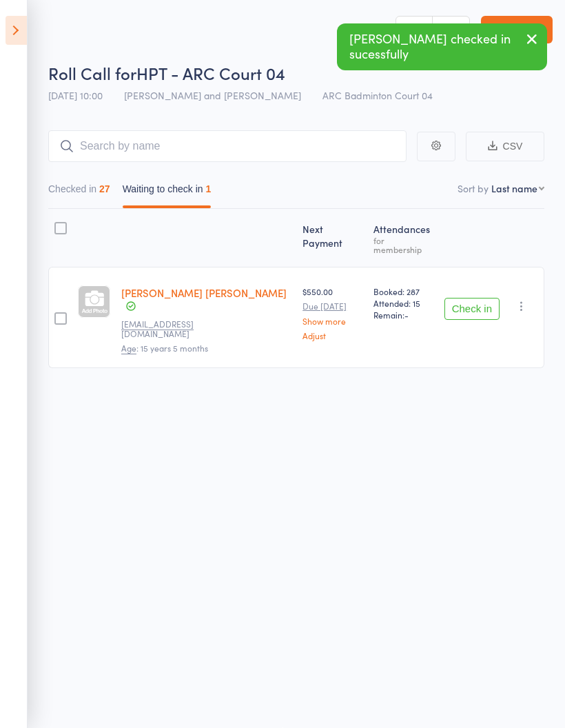  I want to click on span: HPT - ARC Court 04, so click(210, 72).